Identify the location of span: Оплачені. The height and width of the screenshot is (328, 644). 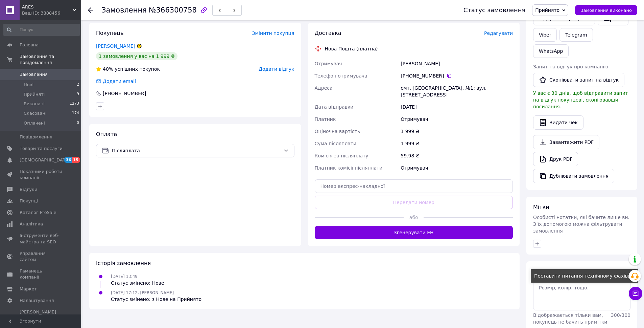
(34, 123).